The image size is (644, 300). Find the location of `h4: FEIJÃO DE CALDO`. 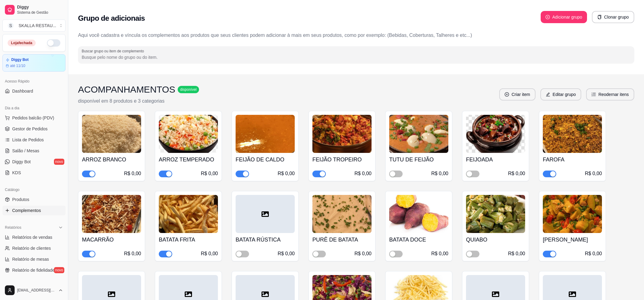

h4: FEIJÃO DE CALDO is located at coordinates (265, 159).